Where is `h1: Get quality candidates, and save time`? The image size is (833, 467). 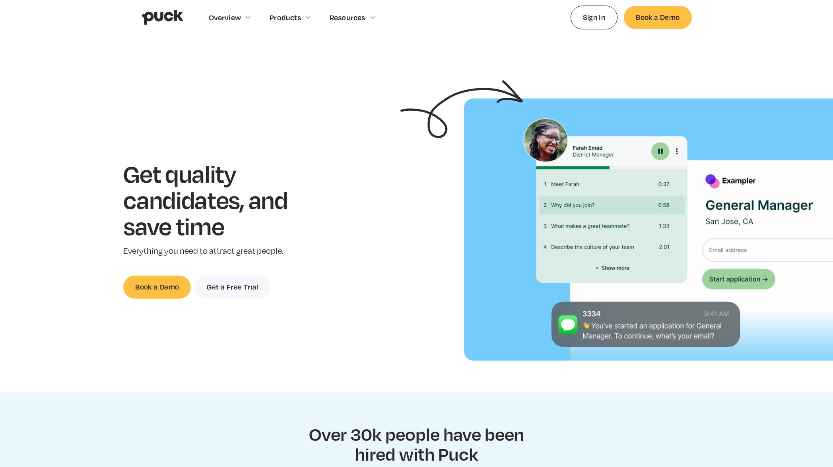 h1: Get quality candidates, and save time is located at coordinates (217, 200).